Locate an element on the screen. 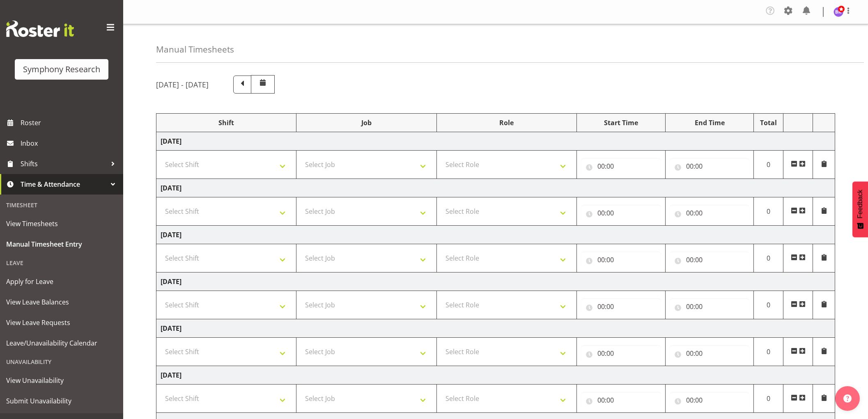 The height and width of the screenshot is (419, 868). span: Submit Unavailability is located at coordinates (62, 401).